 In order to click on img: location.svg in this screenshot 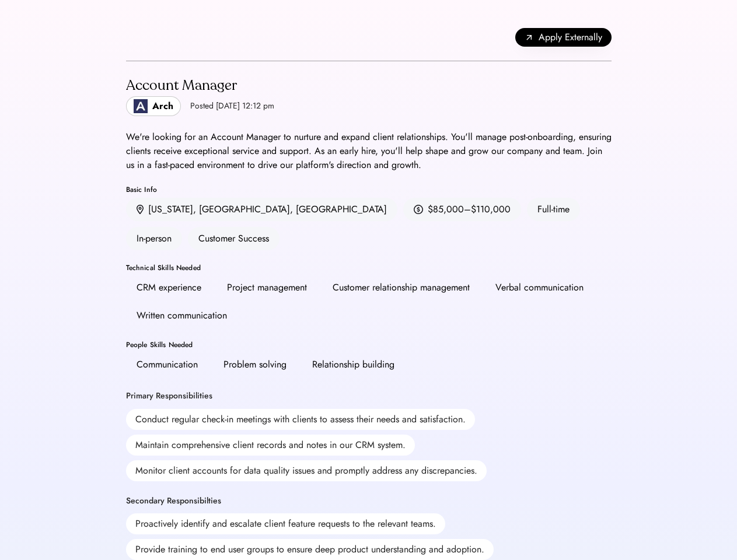, I will do `click(140, 209)`.